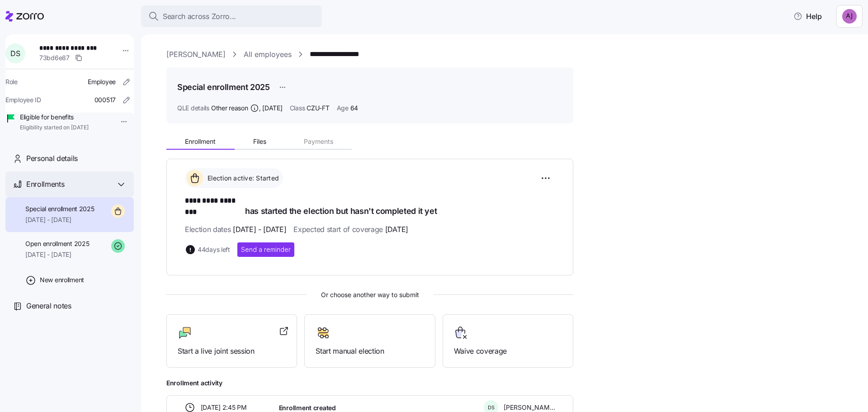  What do you see at coordinates (105, 100) in the screenshot?
I see `span: 000517` at bounding box center [105, 100].